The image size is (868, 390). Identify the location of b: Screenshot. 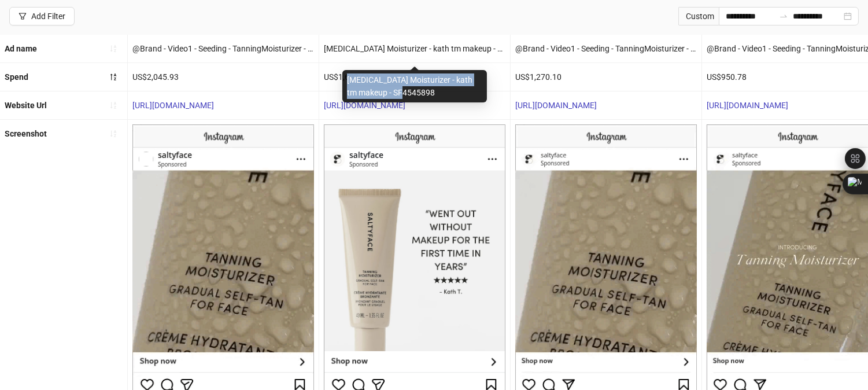
(26, 134).